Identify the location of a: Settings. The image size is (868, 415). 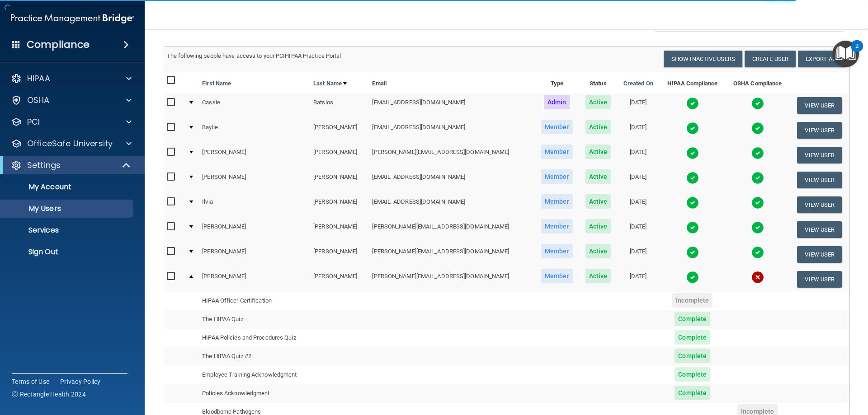
(71, 166).